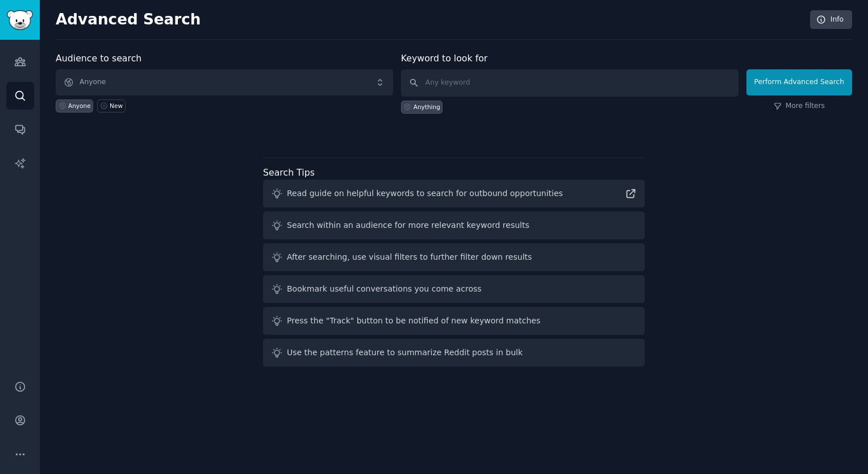  I want to click on div: Bookmark useful conversations you come across, so click(384, 289).